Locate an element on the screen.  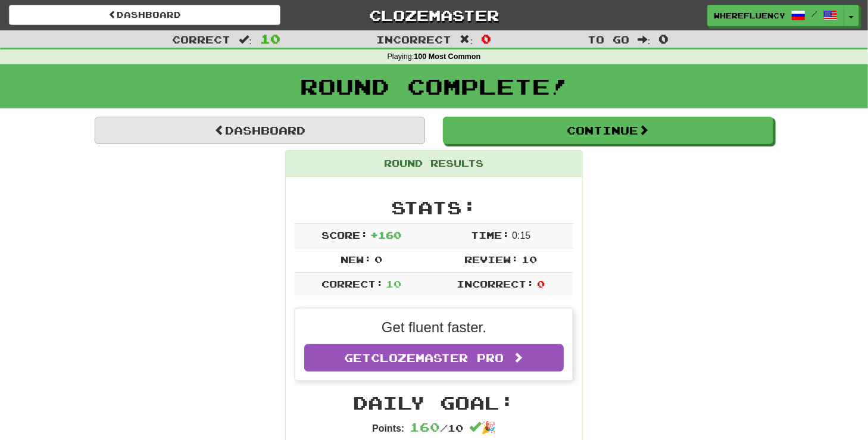
span: 160 is located at coordinates (424, 427).